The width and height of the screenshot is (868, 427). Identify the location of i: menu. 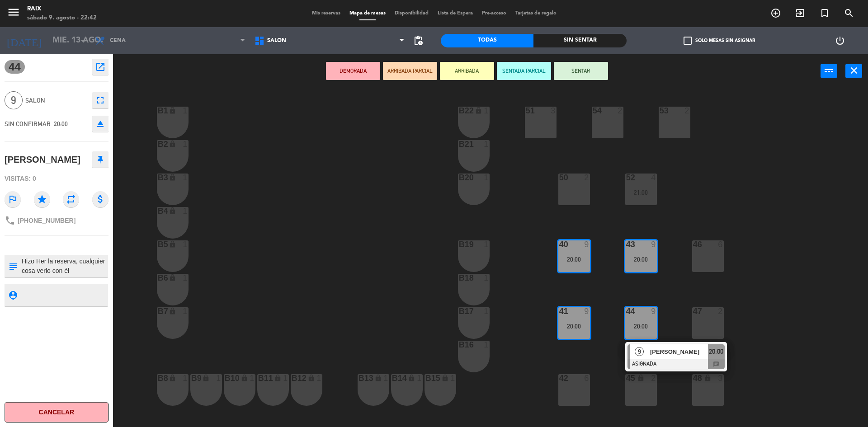
(13, 12).